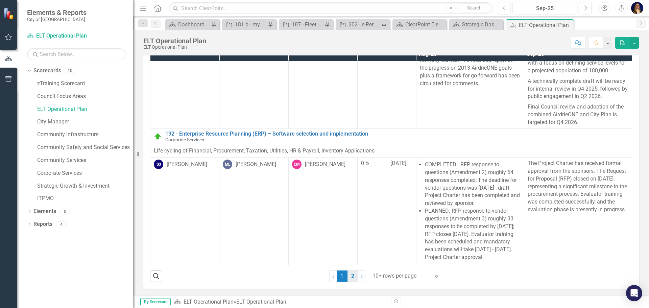 Image resolution: width=649 pixels, height=308 pixels. I want to click on img: Erin Busby, so click(637, 8).